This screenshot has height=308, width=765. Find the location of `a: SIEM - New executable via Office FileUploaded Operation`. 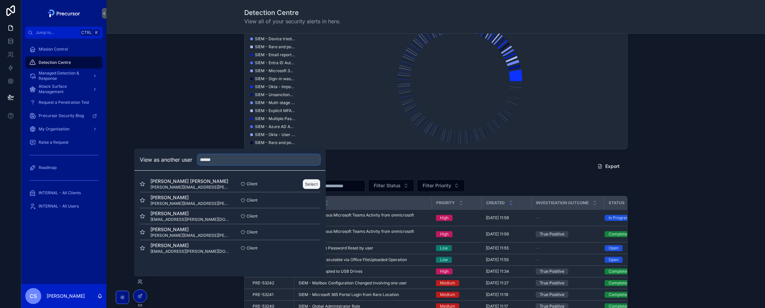

a: SIEM - New executable via Office FileUploaded Operation is located at coordinates (363, 260).